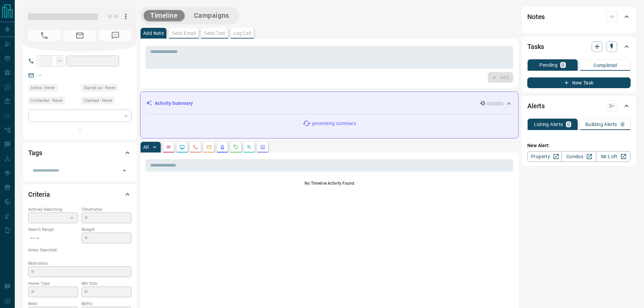  Describe the element at coordinates (53, 304) in the screenshot. I see `p: Beds:` at that location.